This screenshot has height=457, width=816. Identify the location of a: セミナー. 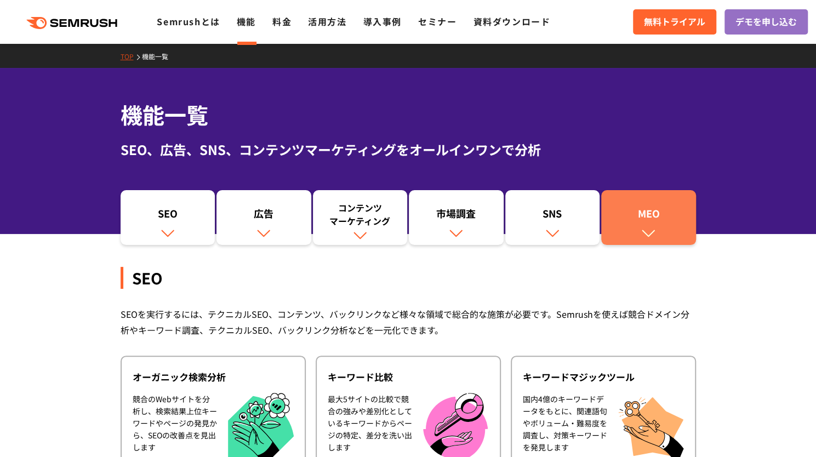
(437, 21).